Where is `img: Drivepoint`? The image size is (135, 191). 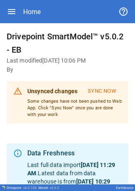 img: Drivepoint is located at coordinates (3, 188).